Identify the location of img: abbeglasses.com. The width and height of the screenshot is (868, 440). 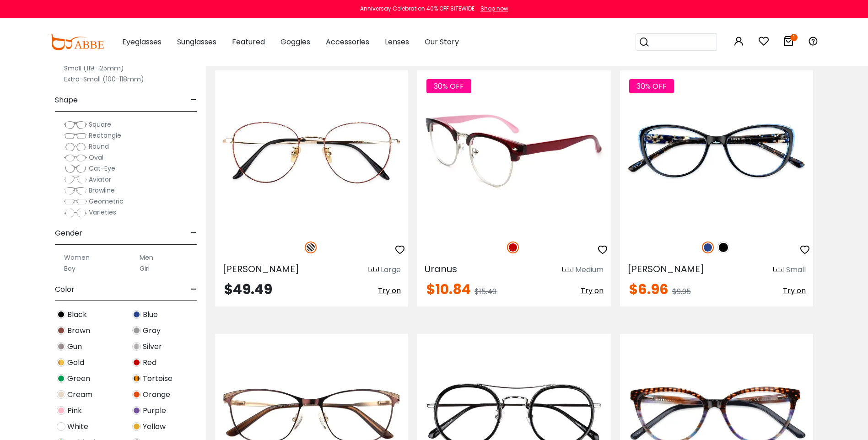
(77, 42).